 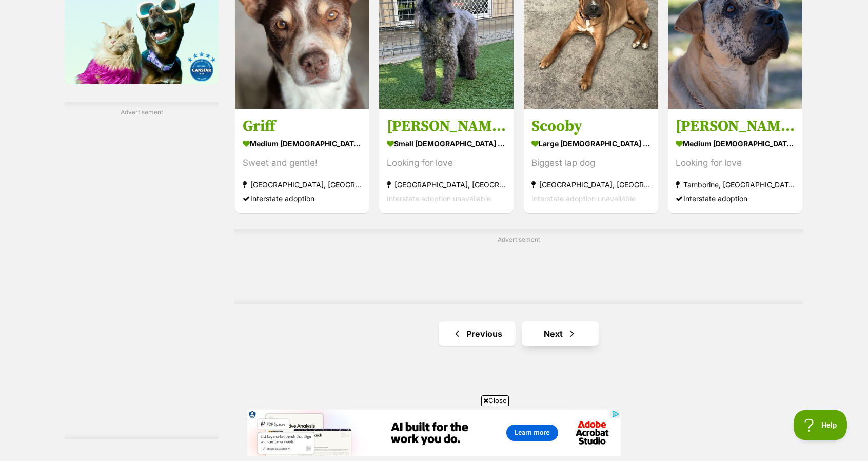 What do you see at coordinates (302, 126) in the screenshot?
I see `h3: Griff` at bounding box center [302, 126].